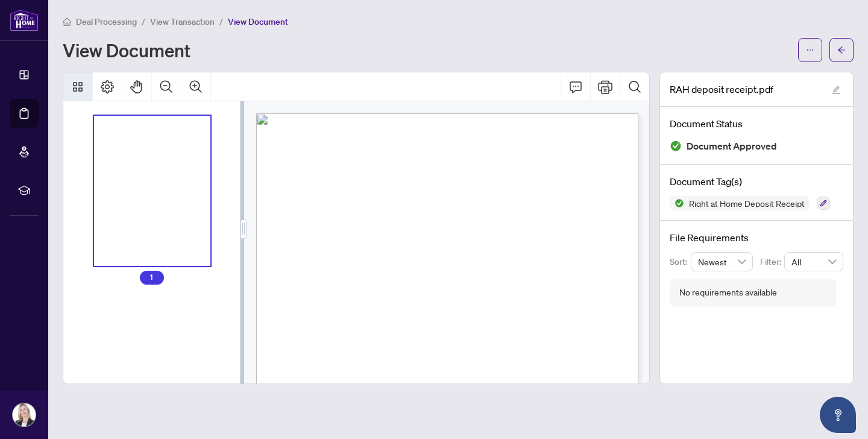  I want to click on h4: Document Status, so click(757, 124).